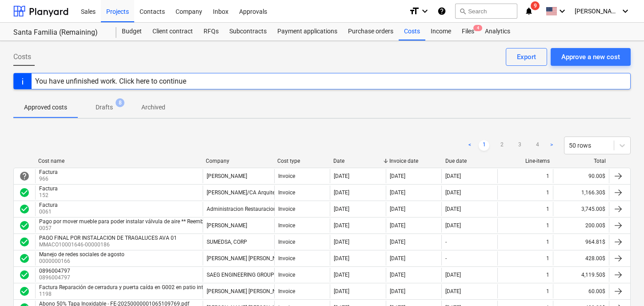 The image size is (644, 306). Describe the element at coordinates (153, 228) in the screenshot. I see `p: 0057` at that location.